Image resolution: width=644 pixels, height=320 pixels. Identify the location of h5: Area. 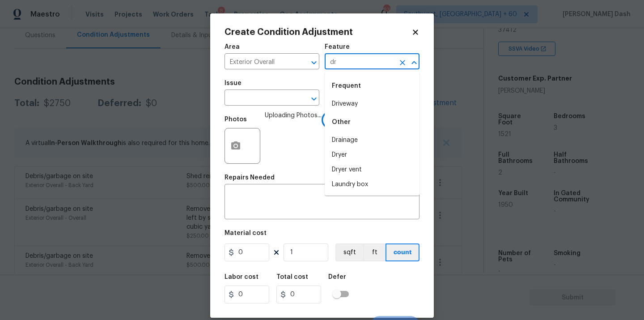
(232, 47).